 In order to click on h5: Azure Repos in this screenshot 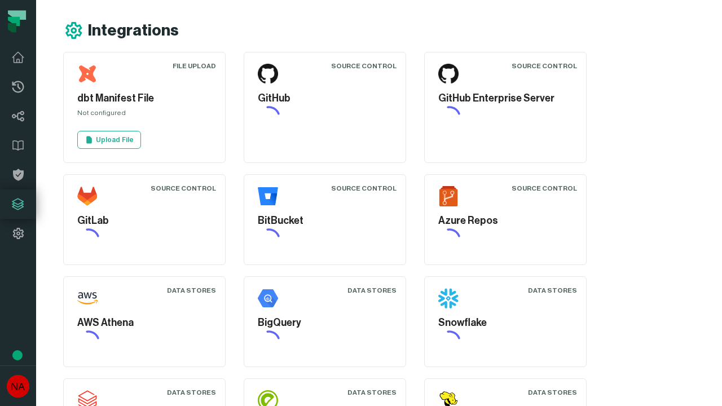, I will do `click(506, 221)`.